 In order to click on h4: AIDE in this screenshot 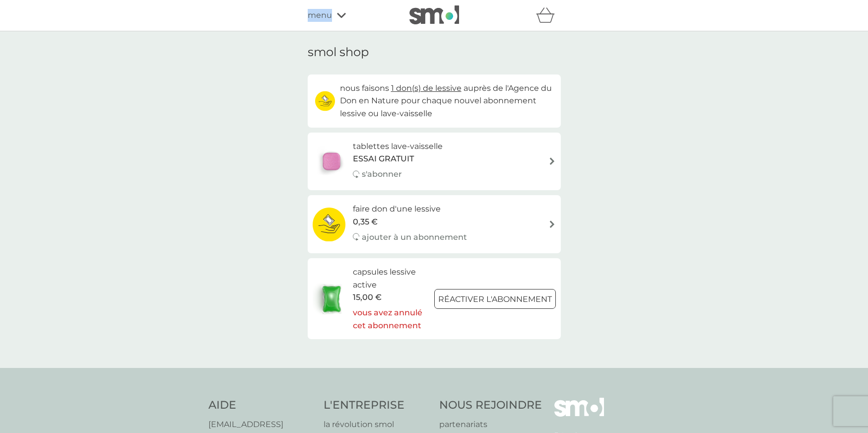, I will do `click(261, 405)`.